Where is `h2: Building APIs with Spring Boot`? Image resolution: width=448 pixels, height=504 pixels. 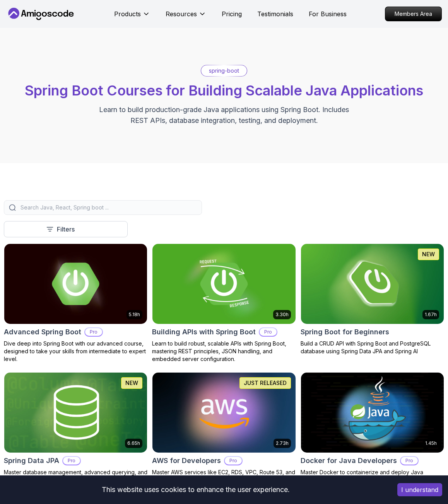 h2: Building APIs with Spring Boot is located at coordinates (204, 332).